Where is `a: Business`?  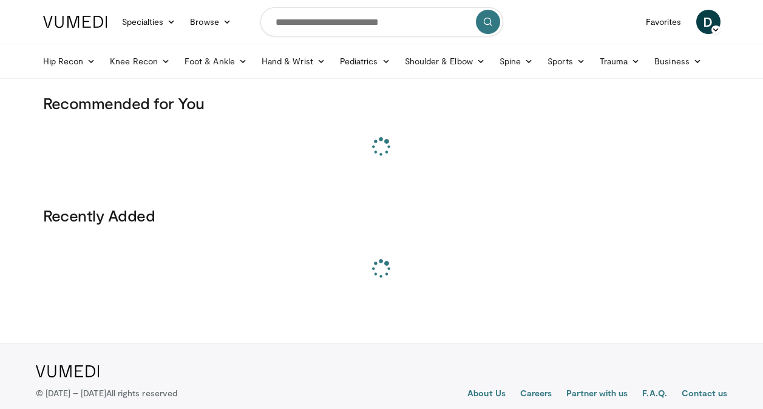
a: Business is located at coordinates (678, 61).